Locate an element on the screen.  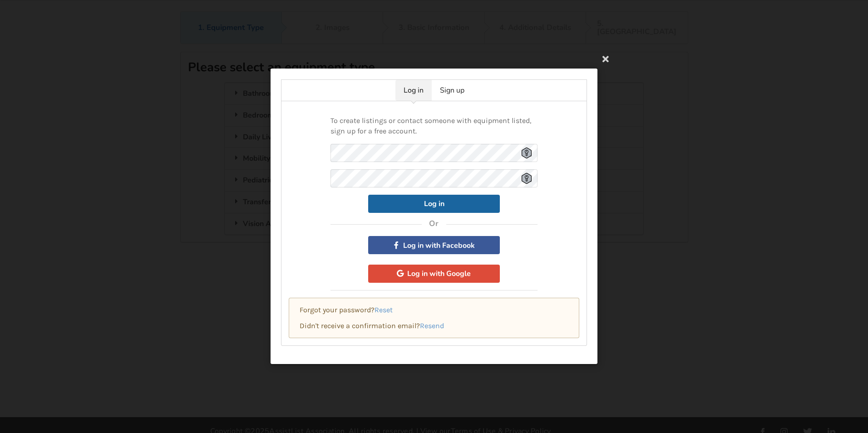
p: Forgot your password? is located at coordinates (434, 310).